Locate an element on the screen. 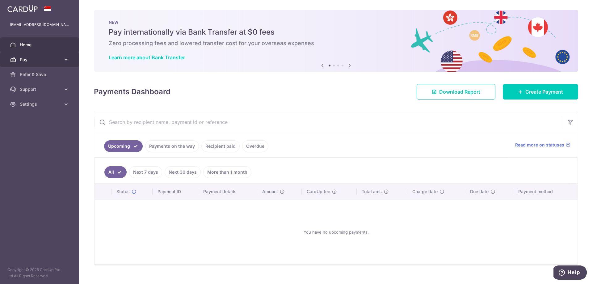  span: CardUp fee is located at coordinates (319, 192).